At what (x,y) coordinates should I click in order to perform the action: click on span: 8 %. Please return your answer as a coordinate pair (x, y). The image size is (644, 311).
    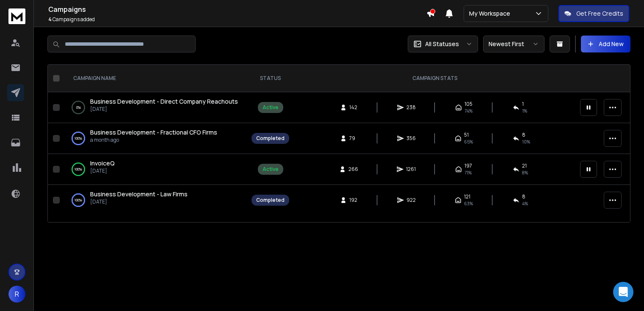
    Looking at the image, I should click on (525, 172).